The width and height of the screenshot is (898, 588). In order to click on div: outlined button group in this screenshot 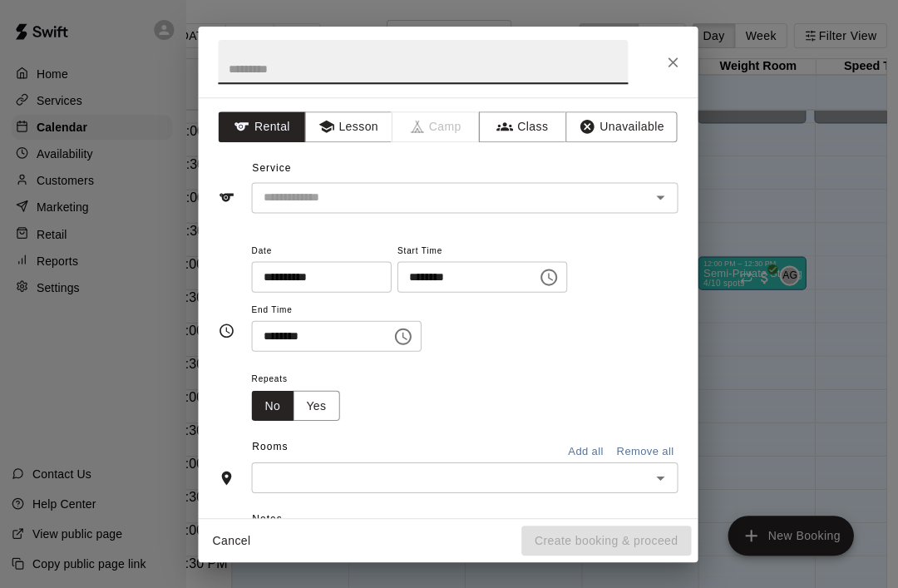, I will do `click(297, 405)`.